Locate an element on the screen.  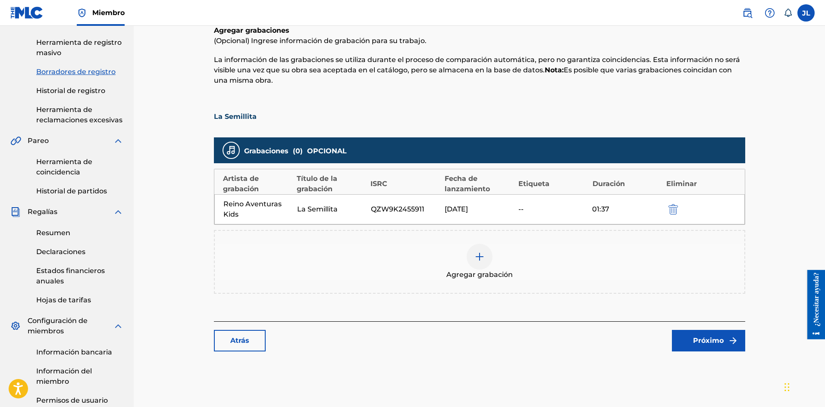
a: Declaraciones is located at coordinates (80, 252).